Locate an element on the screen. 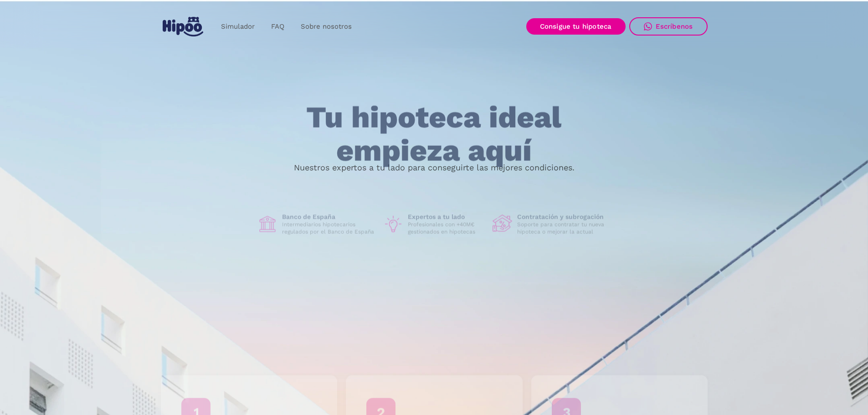  a: home is located at coordinates (183, 26).